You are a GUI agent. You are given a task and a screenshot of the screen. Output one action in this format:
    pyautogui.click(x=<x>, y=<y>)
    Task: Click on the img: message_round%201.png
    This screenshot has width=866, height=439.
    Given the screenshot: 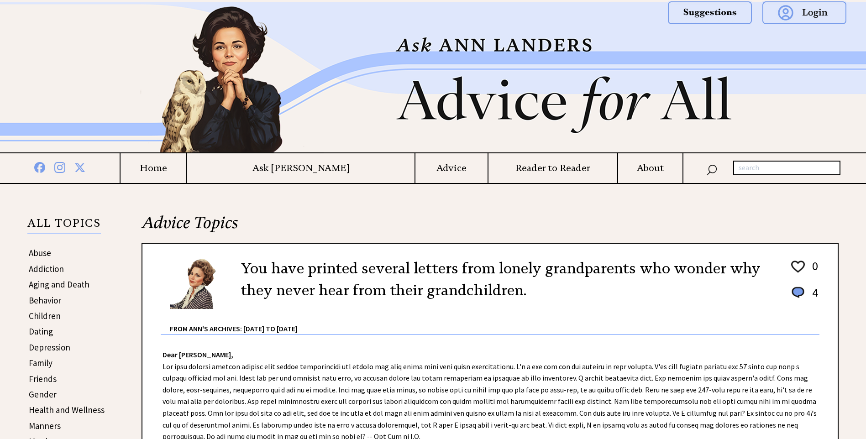 What is the action you would take?
    pyautogui.click(x=798, y=293)
    